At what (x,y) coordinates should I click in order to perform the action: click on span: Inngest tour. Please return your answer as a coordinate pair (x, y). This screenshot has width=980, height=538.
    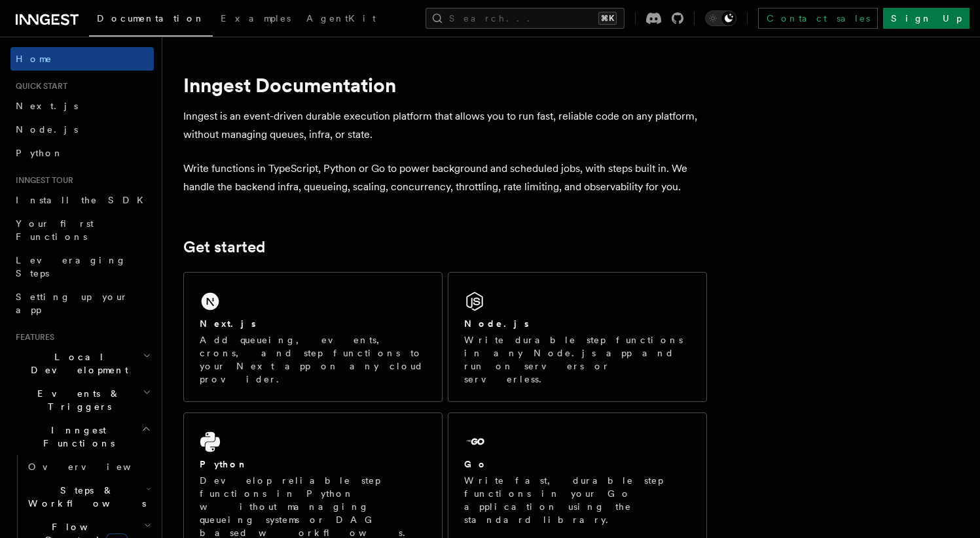
    Looking at the image, I should click on (42, 181).